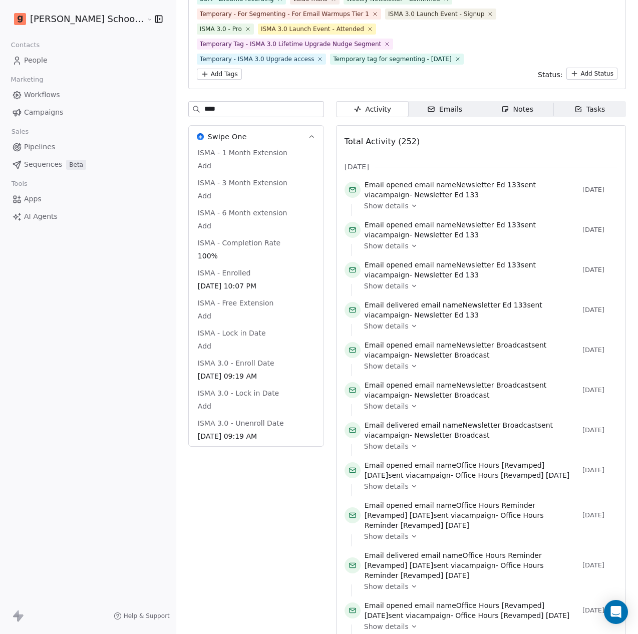 This screenshot has width=638, height=634. What do you see at coordinates (236, 303) in the screenshot?
I see `span: ISMA - Free Extension` at bounding box center [236, 303].